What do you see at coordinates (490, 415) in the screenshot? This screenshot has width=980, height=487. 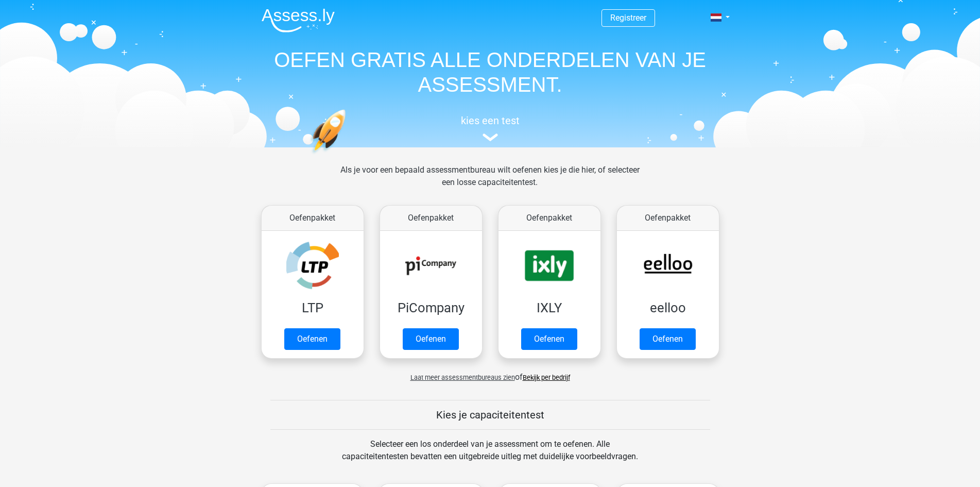 I see `h5: Kies je capaciteitentest` at bounding box center [490, 415].